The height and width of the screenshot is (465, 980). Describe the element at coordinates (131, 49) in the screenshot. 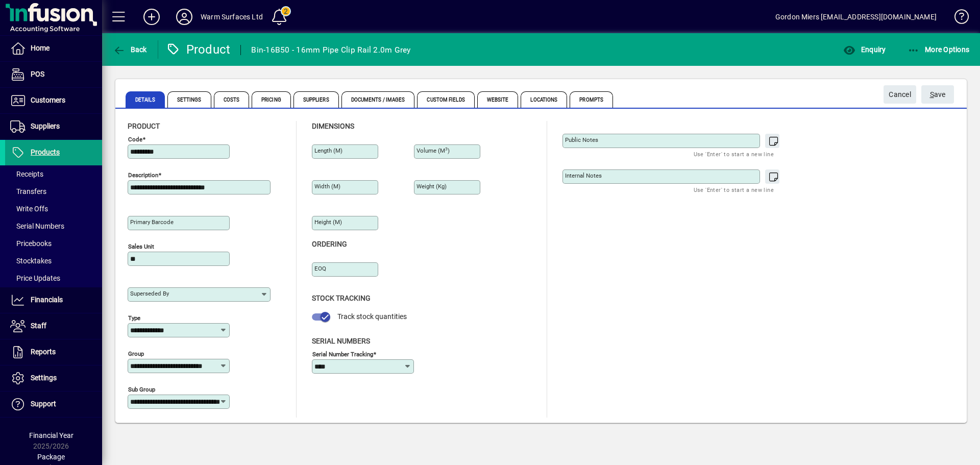

I see `app-page-header-button: Back` at that location.